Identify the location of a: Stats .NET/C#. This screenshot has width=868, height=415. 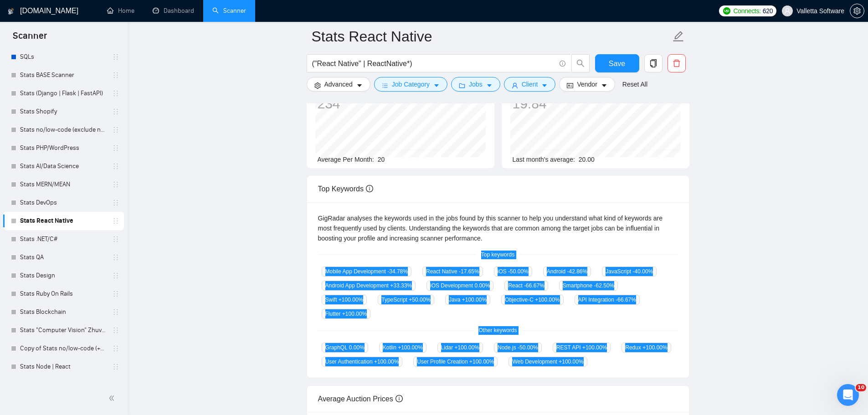
(63, 239).